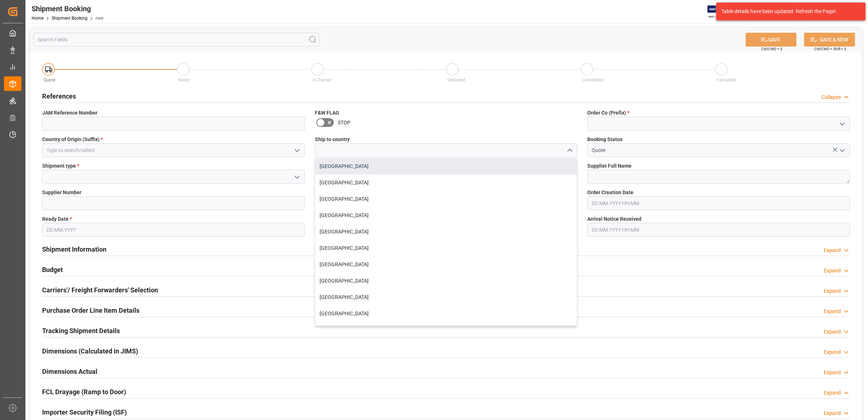 The height and width of the screenshot is (420, 868). I want to click on h2: Budget, so click(52, 269).